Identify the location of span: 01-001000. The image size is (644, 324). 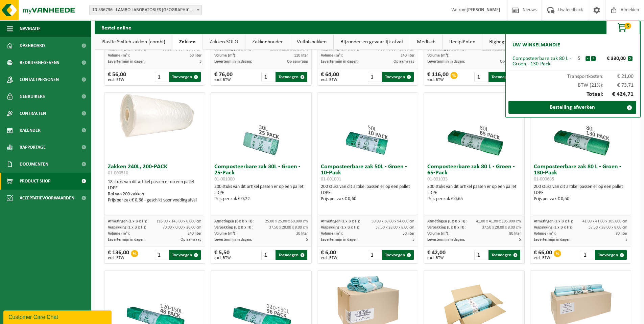
(225, 179).